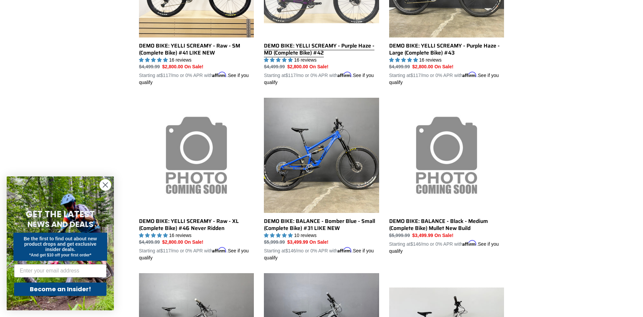 The image size is (643, 317). What do you see at coordinates (60, 255) in the screenshot?
I see `span: *And get $10 off your first order*` at bounding box center [60, 255].